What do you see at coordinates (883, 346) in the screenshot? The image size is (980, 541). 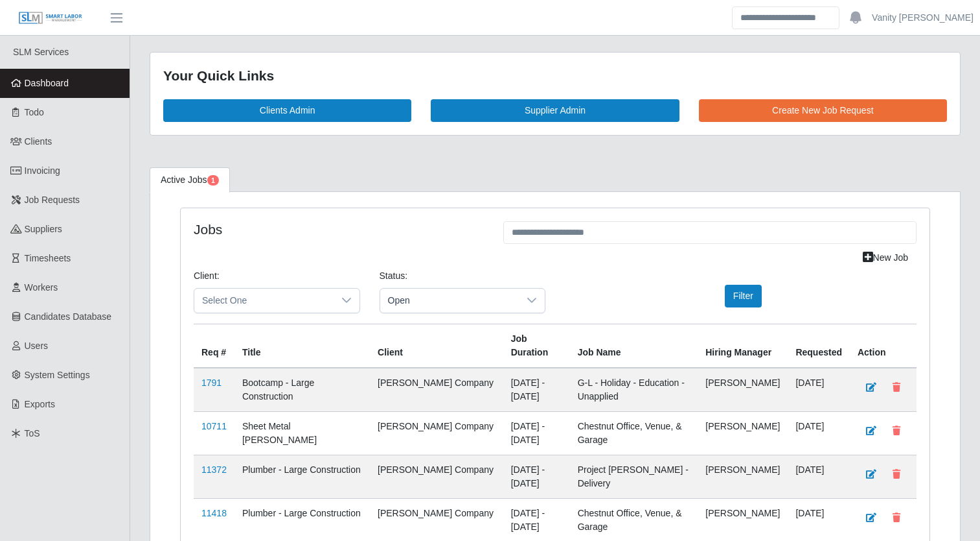 I see `th: Action` at bounding box center [883, 346].